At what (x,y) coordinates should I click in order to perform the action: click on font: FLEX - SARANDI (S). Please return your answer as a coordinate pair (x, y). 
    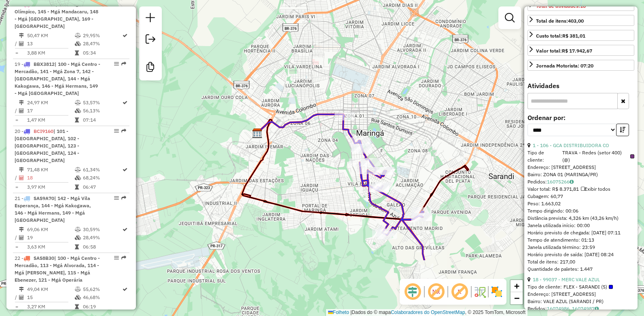
    Looking at the image, I should click on (585, 287).